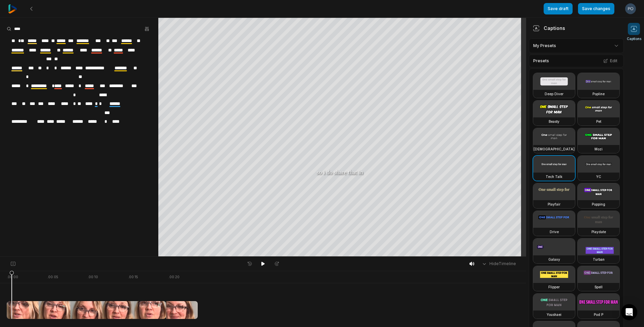 This screenshot has width=644, height=327. Describe the element at coordinates (554, 287) in the screenshot. I see `h3: Flipper` at that location.